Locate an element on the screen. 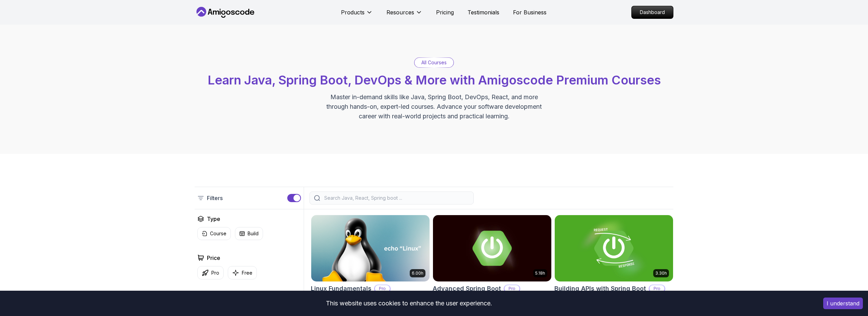  a: Linux Fundamentals card6.00hLinux FundamentalsProLearn the fundamentals of Linux and how to use t... is located at coordinates (370, 262).